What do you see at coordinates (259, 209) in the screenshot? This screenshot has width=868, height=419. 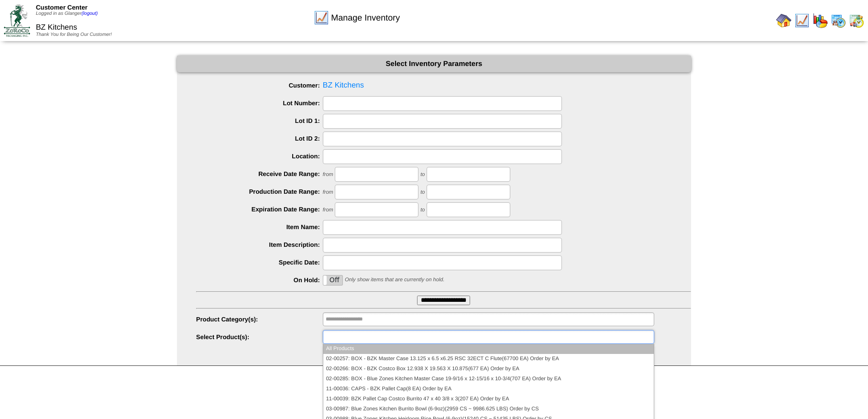 I see `label: Expiration Date Range:` at bounding box center [259, 209].